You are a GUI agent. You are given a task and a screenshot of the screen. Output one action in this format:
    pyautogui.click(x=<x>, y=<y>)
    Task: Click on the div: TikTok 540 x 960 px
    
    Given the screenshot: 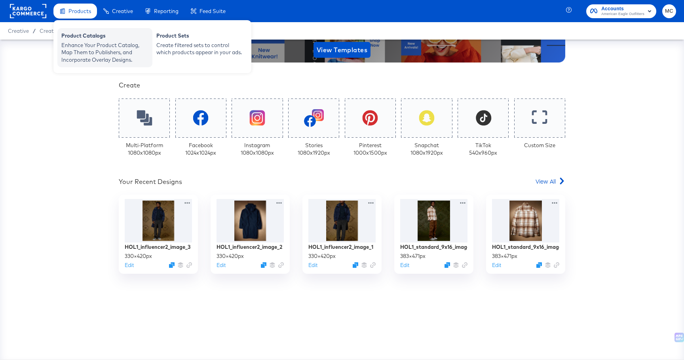 What is the action you would take?
    pyautogui.click(x=483, y=149)
    